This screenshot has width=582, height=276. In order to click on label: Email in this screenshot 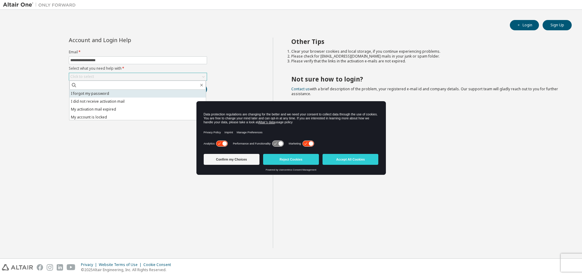, I will do `click(138, 52)`.